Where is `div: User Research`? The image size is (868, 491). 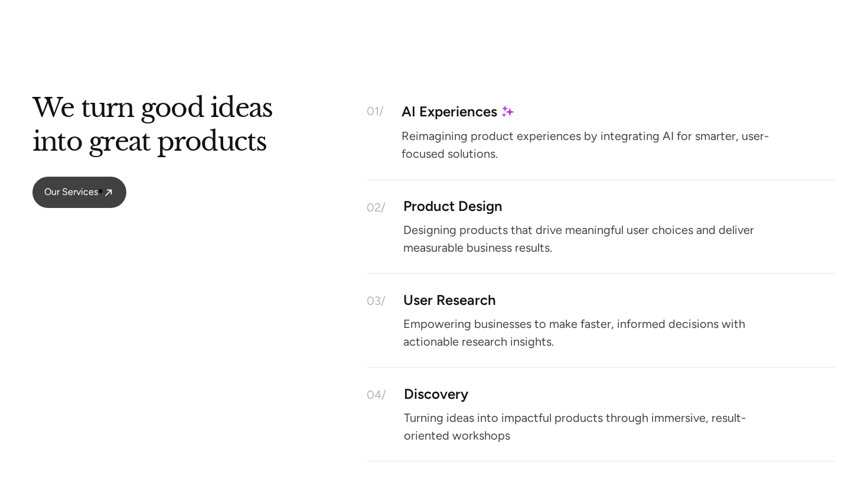
div: User Research is located at coordinates (449, 300).